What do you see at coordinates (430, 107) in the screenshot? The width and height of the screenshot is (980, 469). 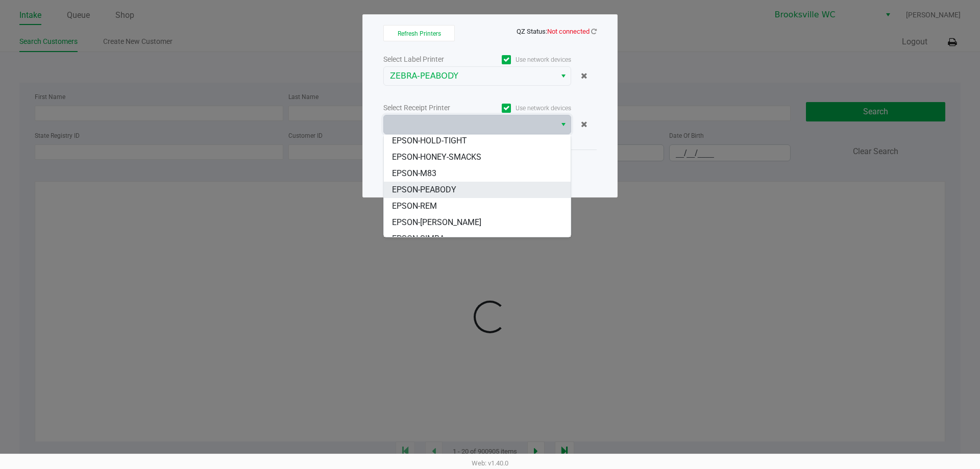 I see `div: Select Receipt Printer` at bounding box center [430, 107].